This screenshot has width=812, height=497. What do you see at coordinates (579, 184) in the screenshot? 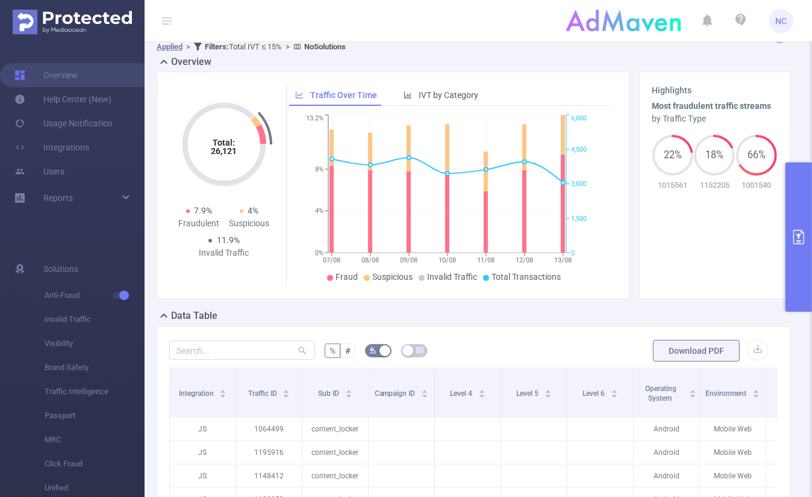
I see `tspan: 3,000` at bounding box center [579, 184].